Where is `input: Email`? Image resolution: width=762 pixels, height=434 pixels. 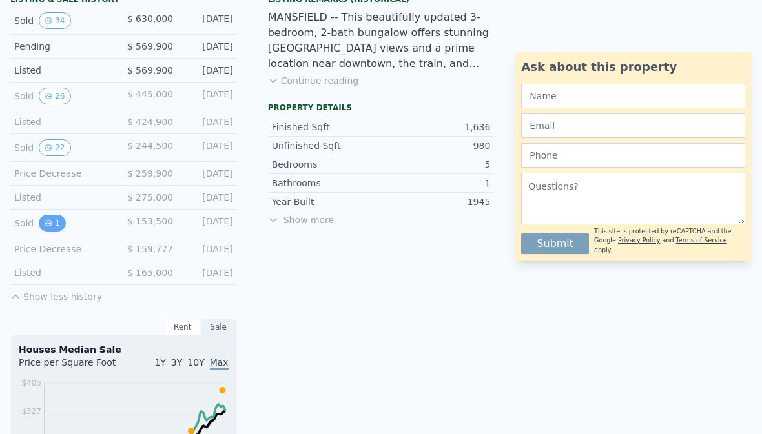 input: Email is located at coordinates (633, 126).